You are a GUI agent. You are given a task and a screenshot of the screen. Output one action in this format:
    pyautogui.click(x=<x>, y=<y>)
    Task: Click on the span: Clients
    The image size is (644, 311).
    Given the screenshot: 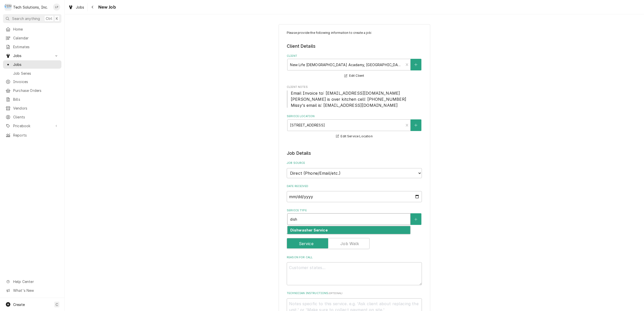 What is the action you would take?
    pyautogui.click(x=36, y=117)
    